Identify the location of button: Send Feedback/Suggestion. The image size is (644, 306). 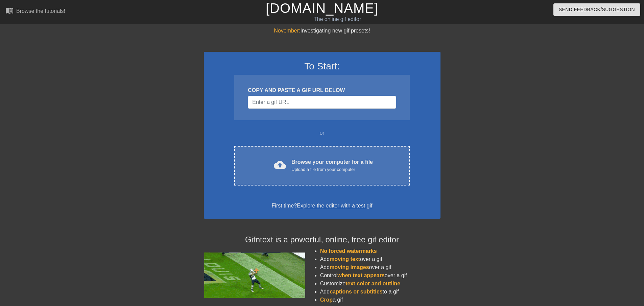
(597, 9).